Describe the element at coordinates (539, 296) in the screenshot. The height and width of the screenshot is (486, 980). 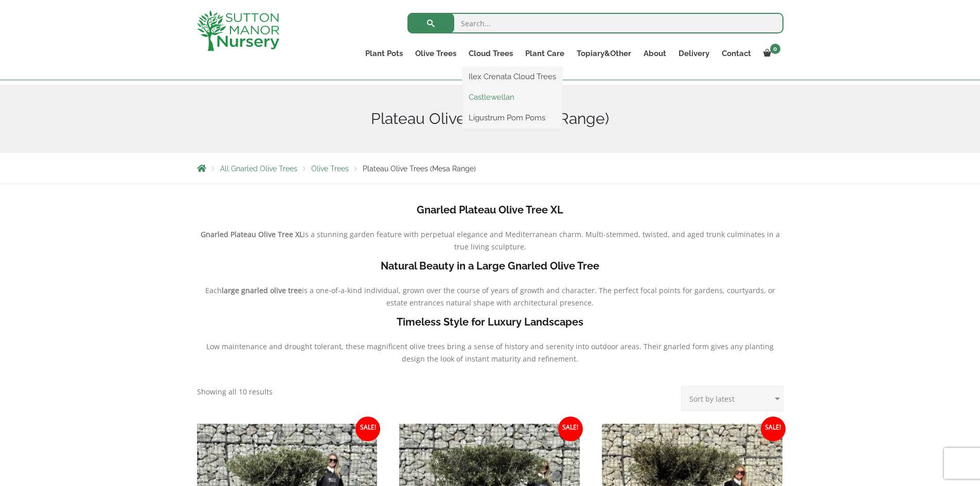
I see `span: is a one-of-a-kind individual, grown over the course of years of growth and character. The perfec...` at that location.